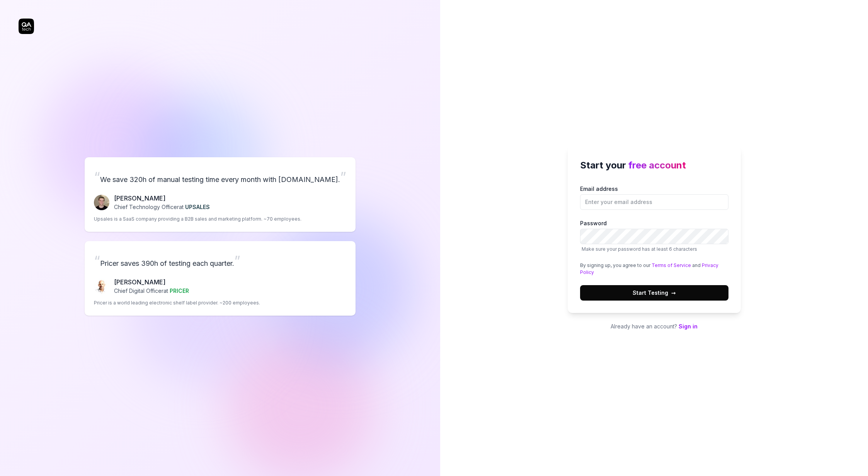 The image size is (868, 476). What do you see at coordinates (655, 293) in the screenshot?
I see `button: Start Testing→` at bounding box center [655, 293].